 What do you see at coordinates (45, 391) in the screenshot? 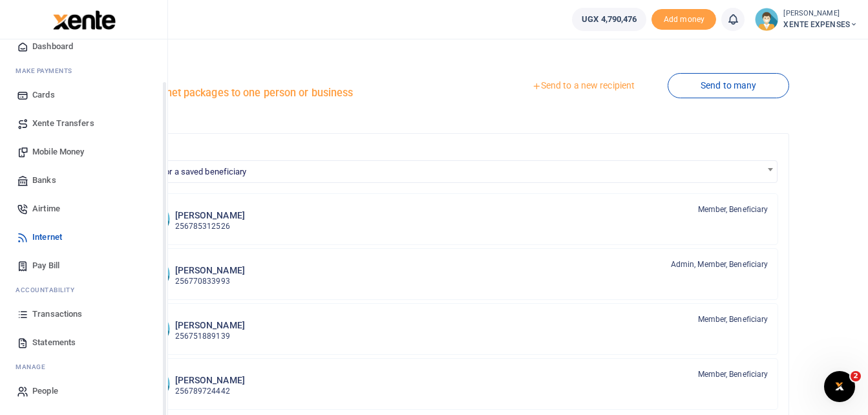
I see `span: People` at bounding box center [45, 391].